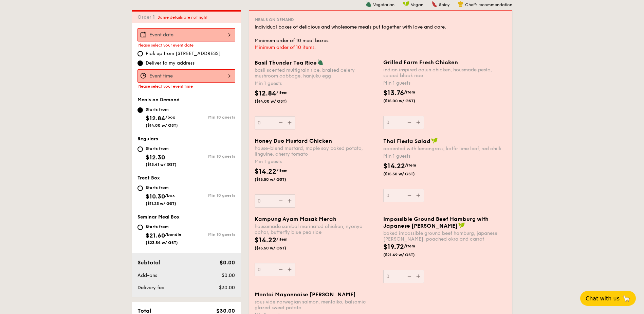 The height and width of the screenshot is (314, 644). I want to click on span: $21.60, so click(155, 235).